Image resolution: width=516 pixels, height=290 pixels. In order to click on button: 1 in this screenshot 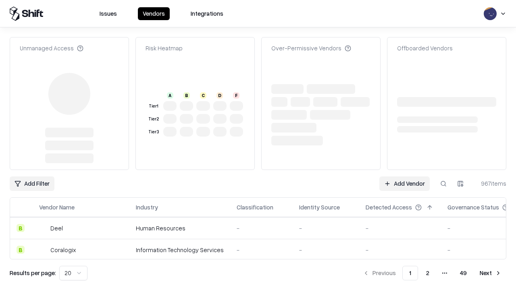, I will do `click(410, 273)`.